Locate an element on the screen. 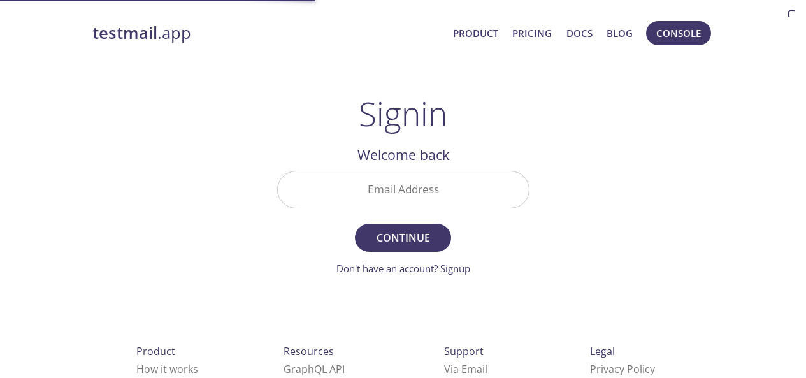  a: Blog is located at coordinates (620, 33).